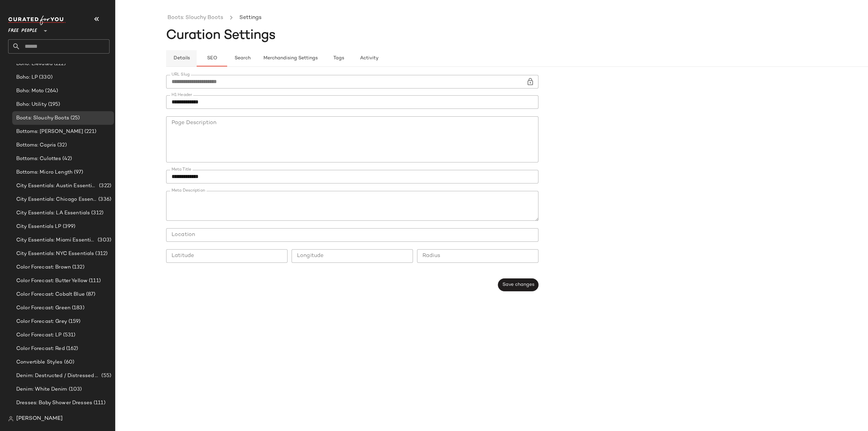 This screenshot has height=431, width=868. What do you see at coordinates (53, 213) in the screenshot?
I see `span: City Essentials: LA Essentials` at bounding box center [53, 213].